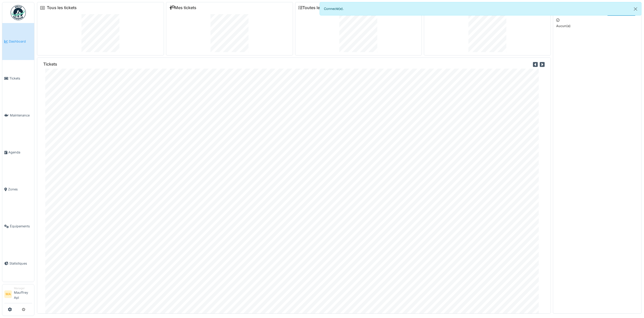 This screenshot has height=318, width=644. I want to click on img: Badge_color-CXgf-gQk.svg, so click(18, 13).